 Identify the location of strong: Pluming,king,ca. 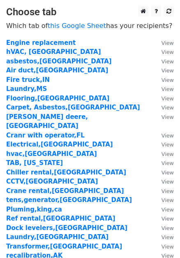
(34, 209).